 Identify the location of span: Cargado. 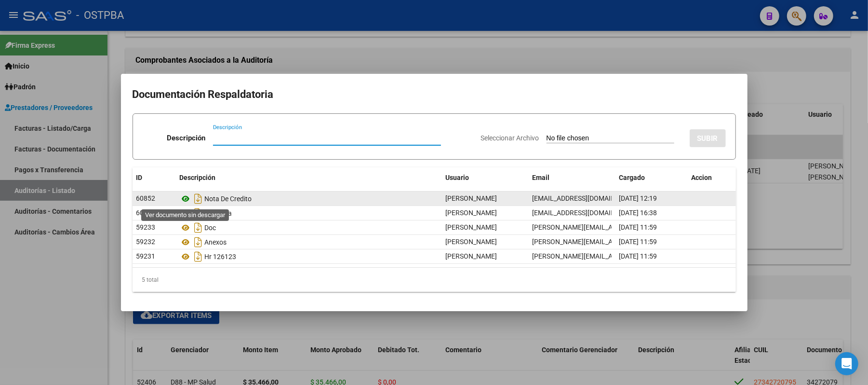
(633, 177).